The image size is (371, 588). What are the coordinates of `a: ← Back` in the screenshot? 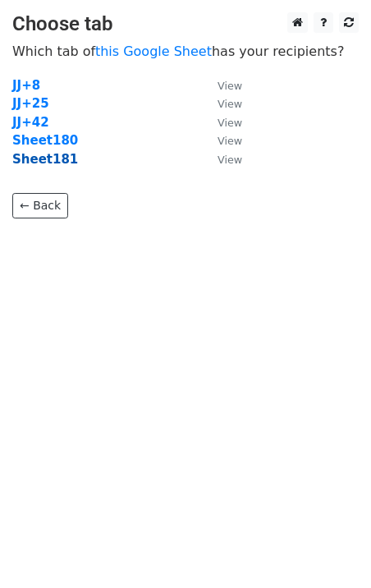 It's located at (40, 205).